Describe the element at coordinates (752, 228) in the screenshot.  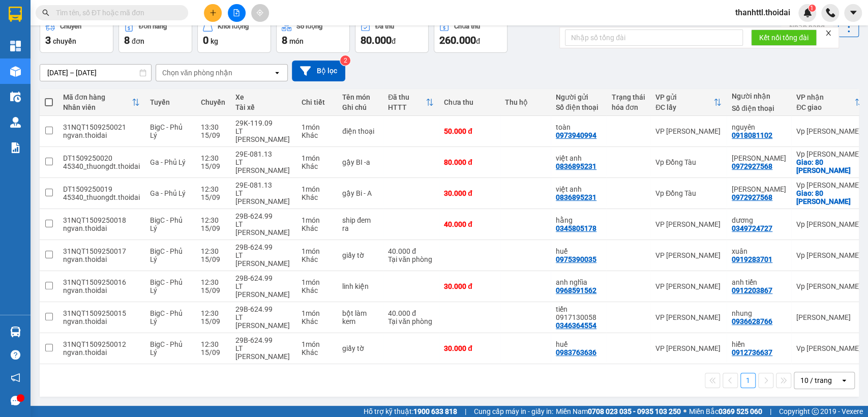
I see `div: 0349724727` at that location.